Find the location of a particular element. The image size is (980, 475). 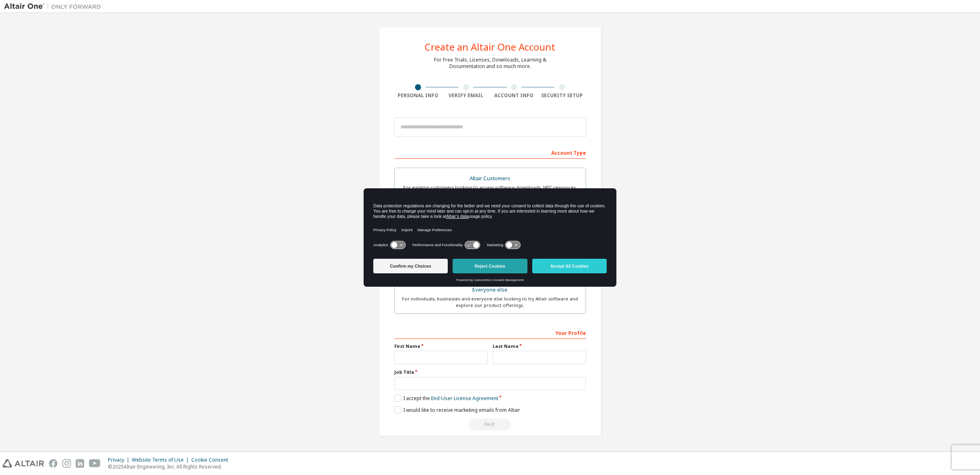

img: instagram.svg is located at coordinates (67, 463).